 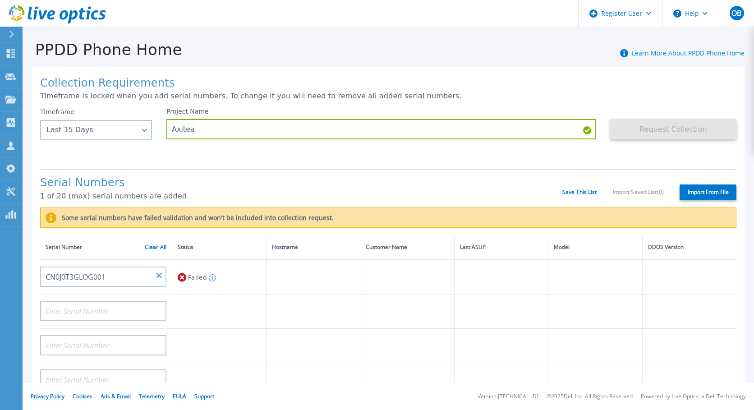 What do you see at coordinates (116, 396) in the screenshot?
I see `a: Ads & Email` at bounding box center [116, 396].